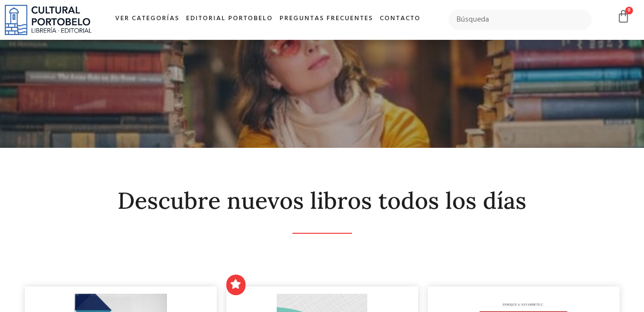  I want to click on input: Búsqueda, so click(520, 20).